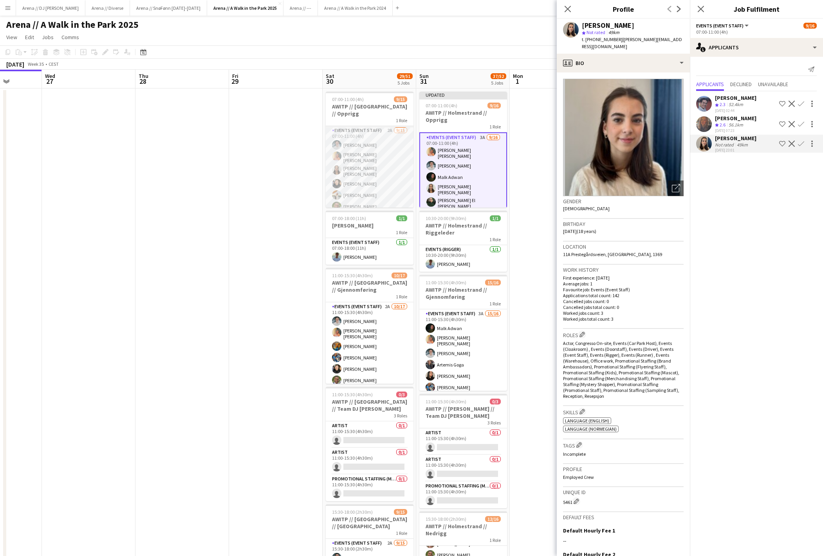 This screenshot has width=823, height=556. Describe the element at coordinates (756, 32) in the screenshot. I see `div: 07:00-11:00 (4h)` at that location.